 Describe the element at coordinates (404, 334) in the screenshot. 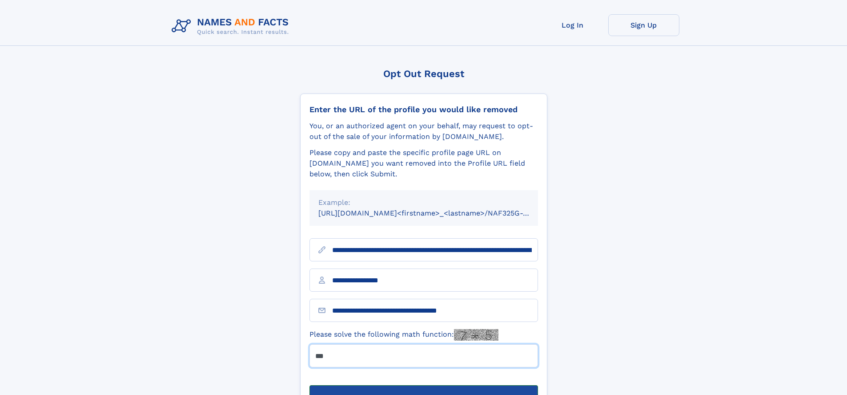

I see `label: Please solve the following math function:` at that location.